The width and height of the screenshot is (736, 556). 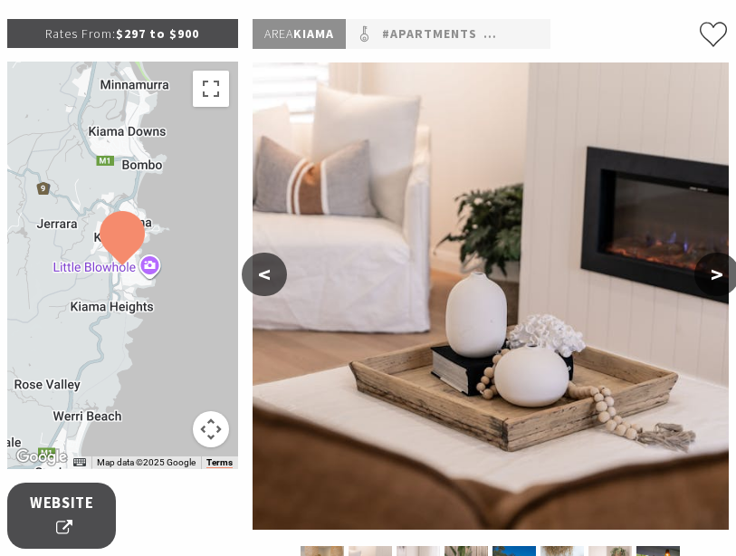 What do you see at coordinates (539, 33) in the screenshot?
I see `a: #Holiday Homes` at bounding box center [539, 33].